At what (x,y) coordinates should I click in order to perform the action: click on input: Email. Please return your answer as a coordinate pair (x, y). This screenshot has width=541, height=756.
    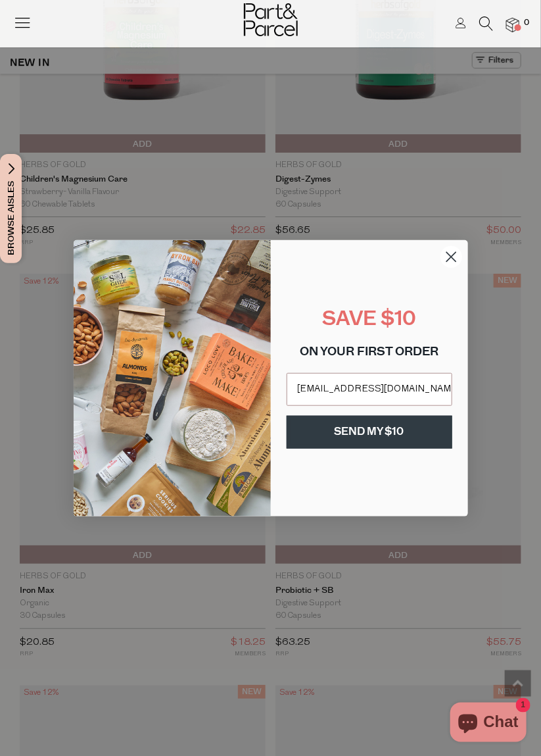
    Looking at the image, I should click on (369, 390).